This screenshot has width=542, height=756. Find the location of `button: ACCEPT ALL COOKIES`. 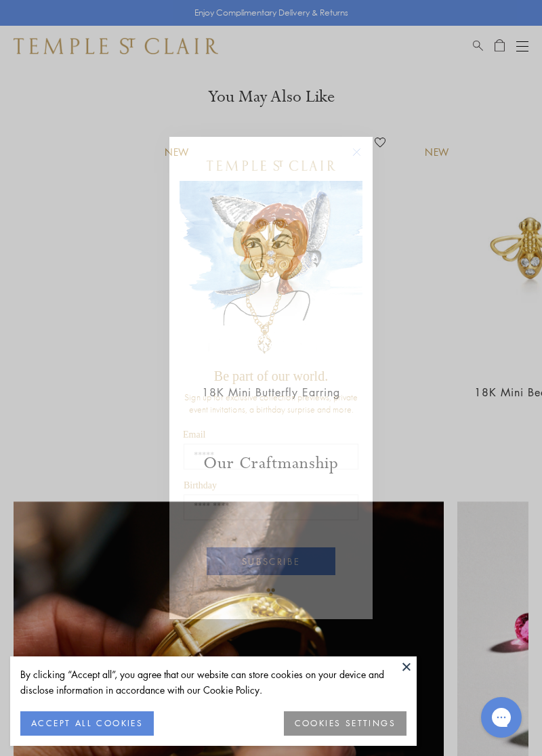

button: ACCEPT ALL COOKIES is located at coordinates (87, 724).